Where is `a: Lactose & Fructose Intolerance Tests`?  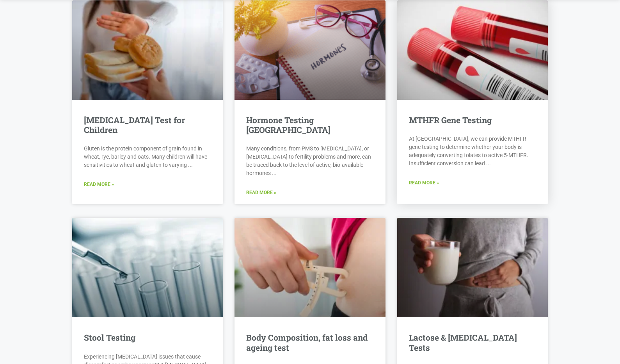
a: Lactose & Fructose Intolerance Tests is located at coordinates (473, 268).